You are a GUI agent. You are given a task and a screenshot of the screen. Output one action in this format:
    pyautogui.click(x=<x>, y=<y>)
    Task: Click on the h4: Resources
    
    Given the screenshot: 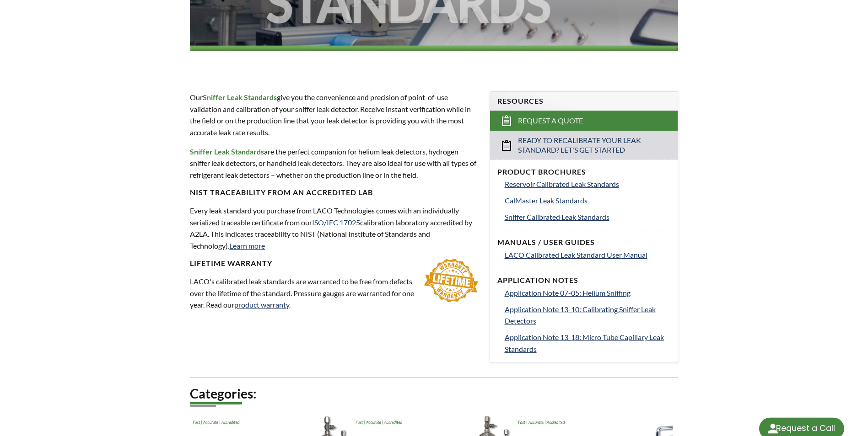 What is the action you would take?
    pyautogui.click(x=584, y=101)
    